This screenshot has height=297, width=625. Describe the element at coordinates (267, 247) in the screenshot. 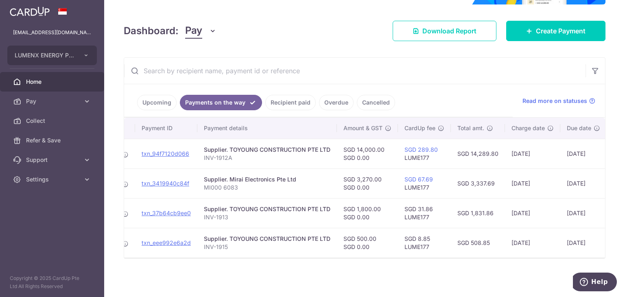

I see `p: INV-1915` at that location.